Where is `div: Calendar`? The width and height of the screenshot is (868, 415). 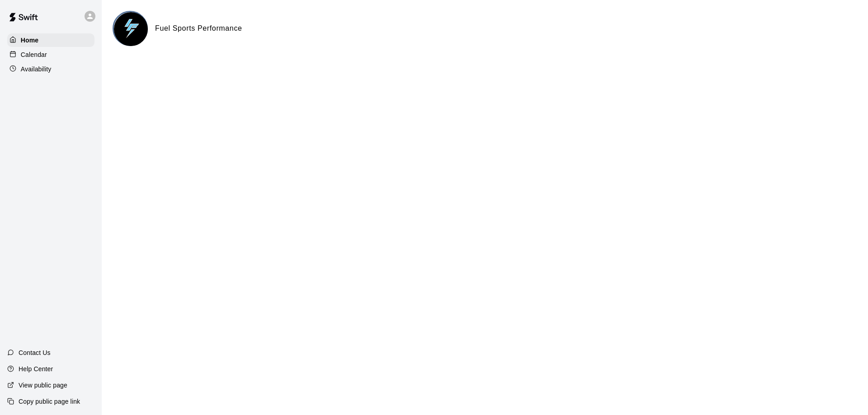 div: Calendar is located at coordinates (51, 54).